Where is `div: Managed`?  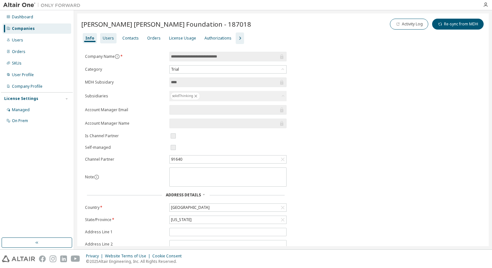 div: Managed is located at coordinates (21, 110).